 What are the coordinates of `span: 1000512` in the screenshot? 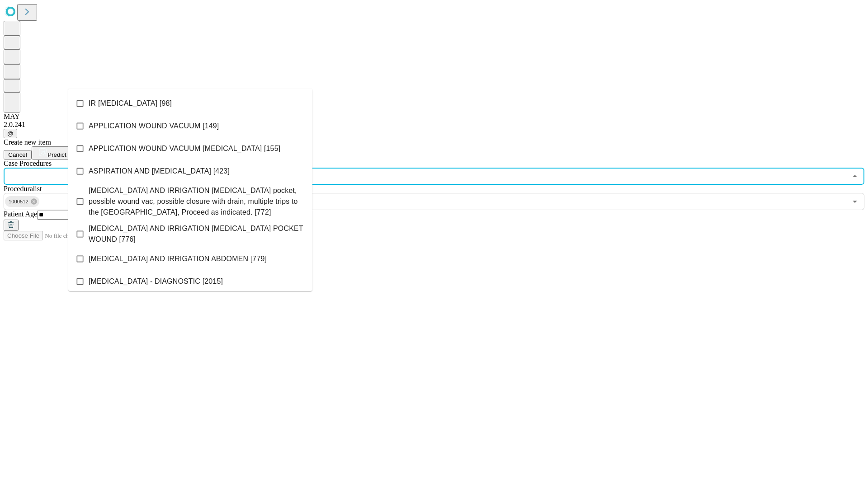 It's located at (19, 202).